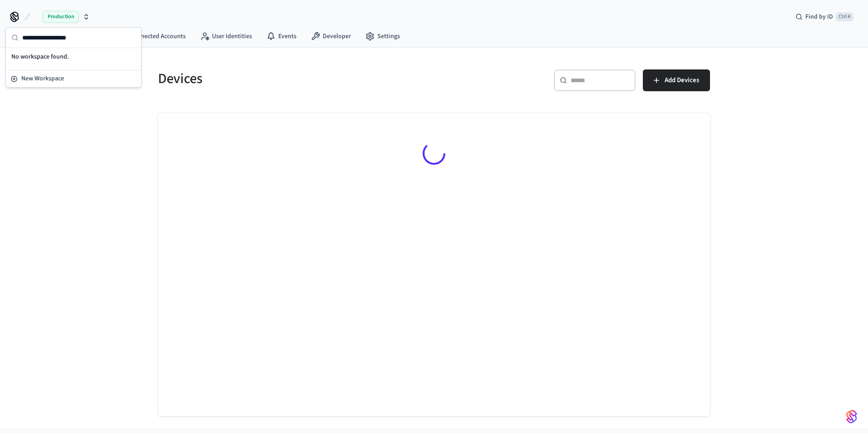 The height and width of the screenshot is (433, 868). I want to click on span: Add Devices, so click(682, 80).